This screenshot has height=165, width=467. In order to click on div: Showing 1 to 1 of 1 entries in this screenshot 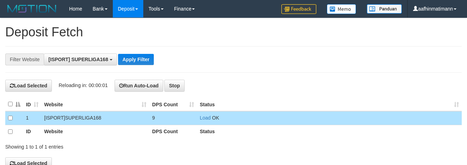, I will do `click(97, 146)`.